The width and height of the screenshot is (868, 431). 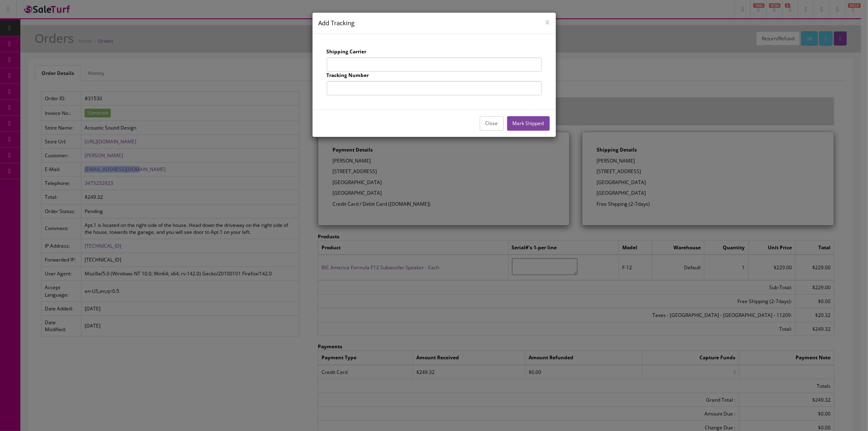 What do you see at coordinates (434, 23) in the screenshot?
I see `h4: Add Tracking` at bounding box center [434, 23].